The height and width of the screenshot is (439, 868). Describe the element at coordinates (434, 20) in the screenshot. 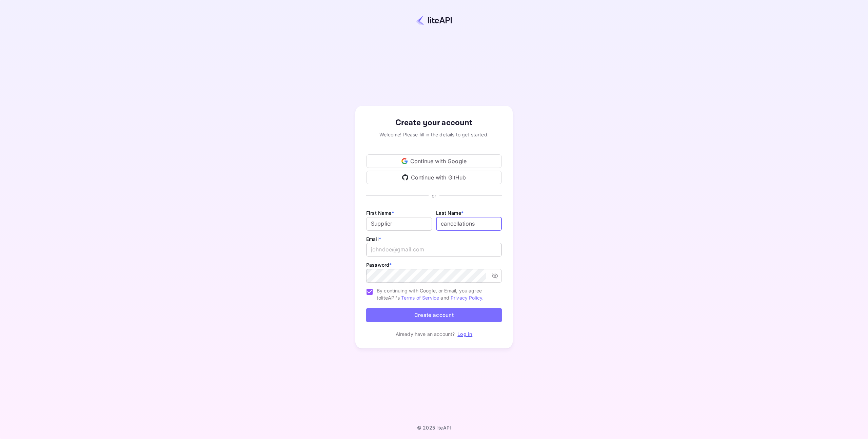

I see `img: liteapi` at that location.